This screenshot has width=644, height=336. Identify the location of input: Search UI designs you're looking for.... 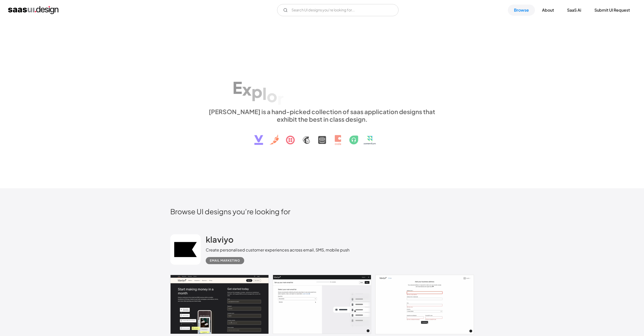
(338, 10).